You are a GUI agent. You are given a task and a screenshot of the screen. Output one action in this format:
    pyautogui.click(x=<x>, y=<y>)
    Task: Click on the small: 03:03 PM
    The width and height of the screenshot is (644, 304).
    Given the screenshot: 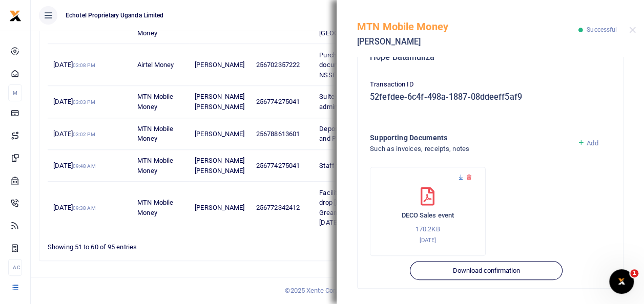 What is the action you would take?
    pyautogui.click(x=84, y=102)
    